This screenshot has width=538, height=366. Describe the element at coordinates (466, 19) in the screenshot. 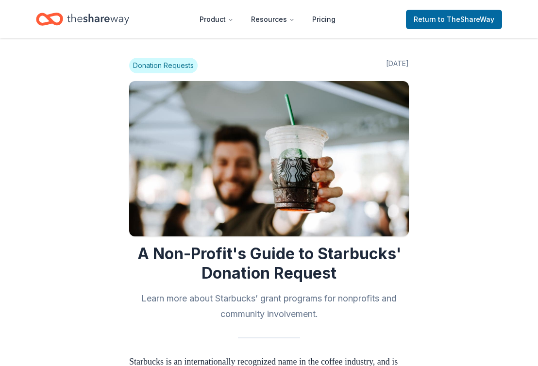

I see `span: to TheShareWay` at that location.